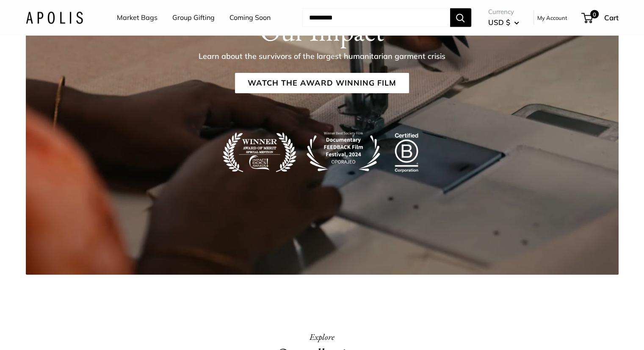  What do you see at coordinates (460, 18) in the screenshot?
I see `button: Search` at bounding box center [460, 18].